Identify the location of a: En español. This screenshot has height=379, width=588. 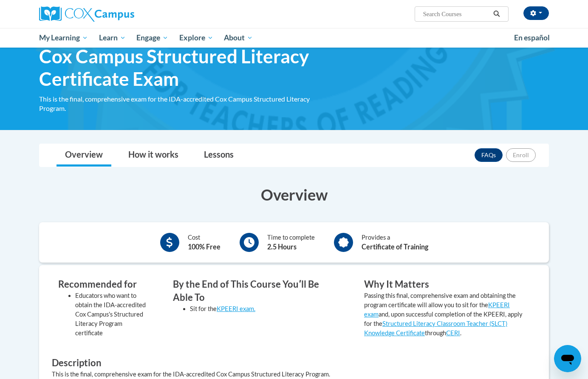
(532, 38).